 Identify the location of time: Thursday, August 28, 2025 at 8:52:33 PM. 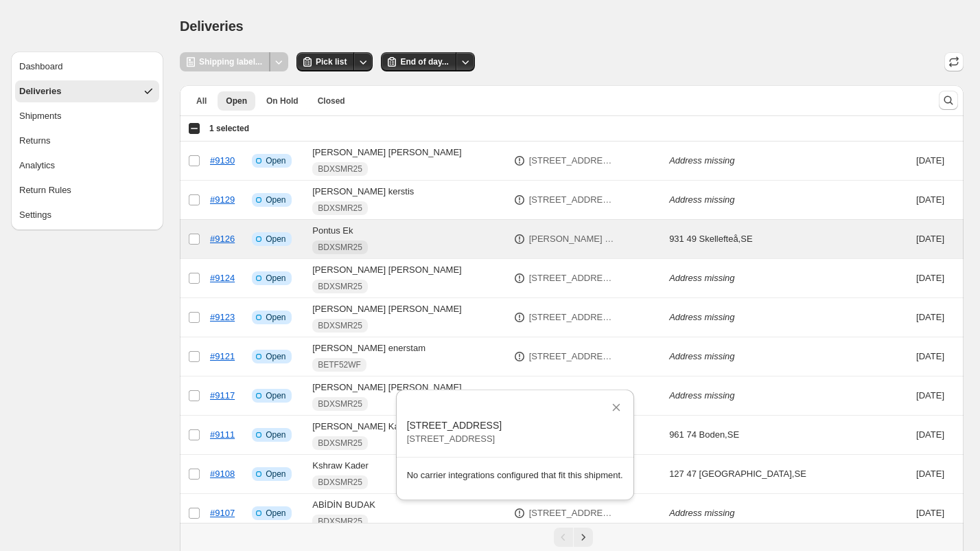
(929, 513).